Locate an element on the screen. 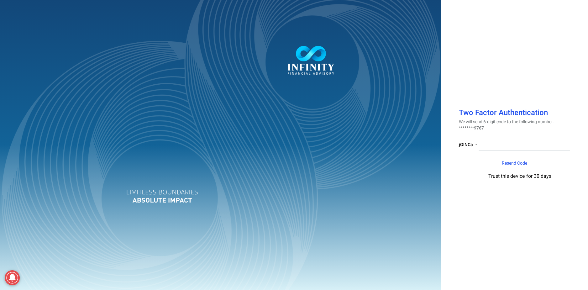 This screenshot has height=290, width=588. span: Trust this device for 30 days is located at coordinates (520, 176).